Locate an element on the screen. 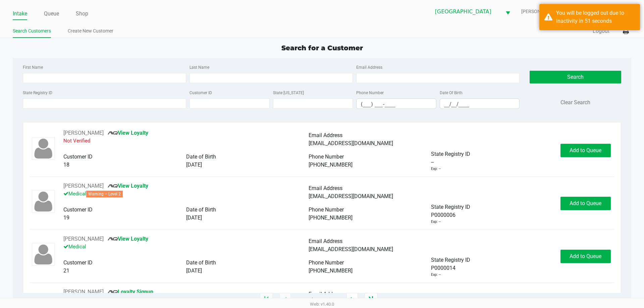  app-submit-button: Previous is located at coordinates (285, 300).